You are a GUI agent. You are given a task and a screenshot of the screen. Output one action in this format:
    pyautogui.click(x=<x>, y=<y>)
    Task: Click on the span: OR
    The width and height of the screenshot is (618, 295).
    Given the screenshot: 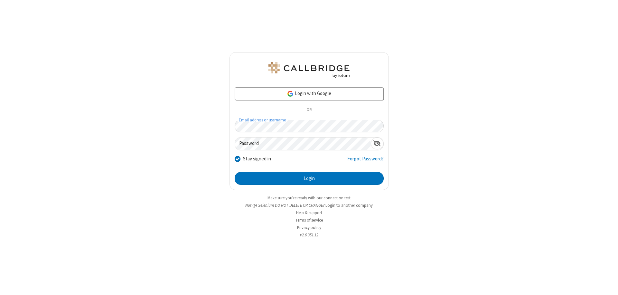 What is the action you would take?
    pyautogui.click(x=309, y=110)
    